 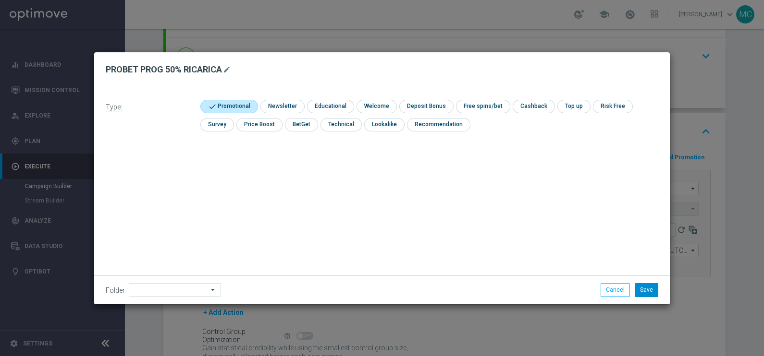 I want to click on button: mode_edit, so click(x=228, y=70).